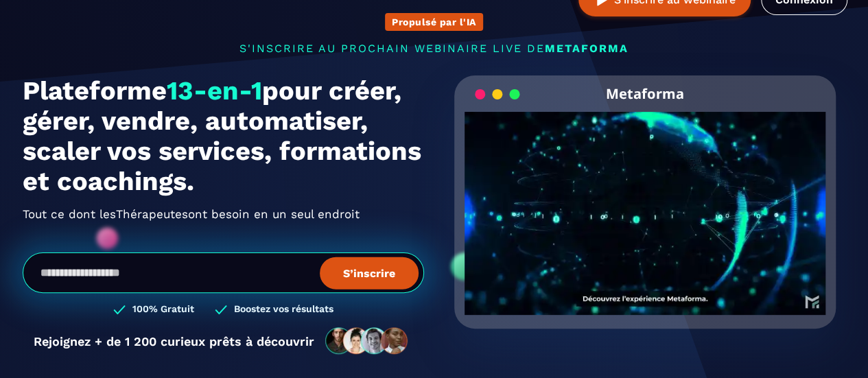 This screenshot has height=378, width=868. Describe the element at coordinates (283, 309) in the screenshot. I see `h3: Boostez vos résultats` at that location.